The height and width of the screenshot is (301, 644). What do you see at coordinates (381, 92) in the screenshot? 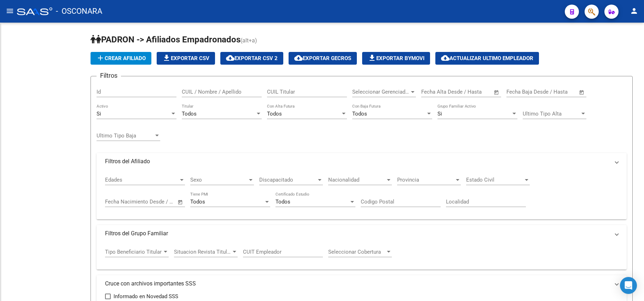
I see `span: Seleccionar Gerenciador` at bounding box center [381, 92].